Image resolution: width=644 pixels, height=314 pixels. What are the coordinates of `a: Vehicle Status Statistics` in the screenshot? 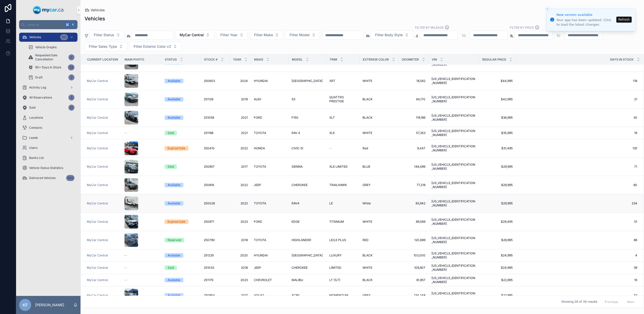 It's located at (48, 168).